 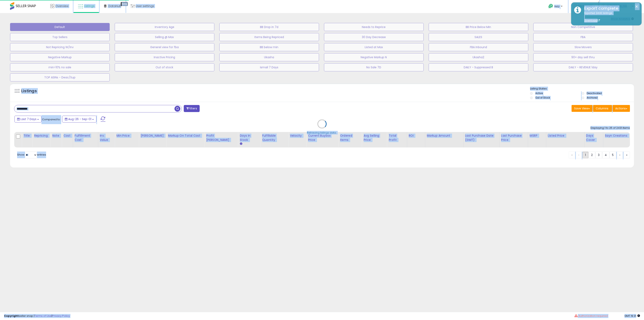 I want to click on button: Top Sellers, so click(x=60, y=37).